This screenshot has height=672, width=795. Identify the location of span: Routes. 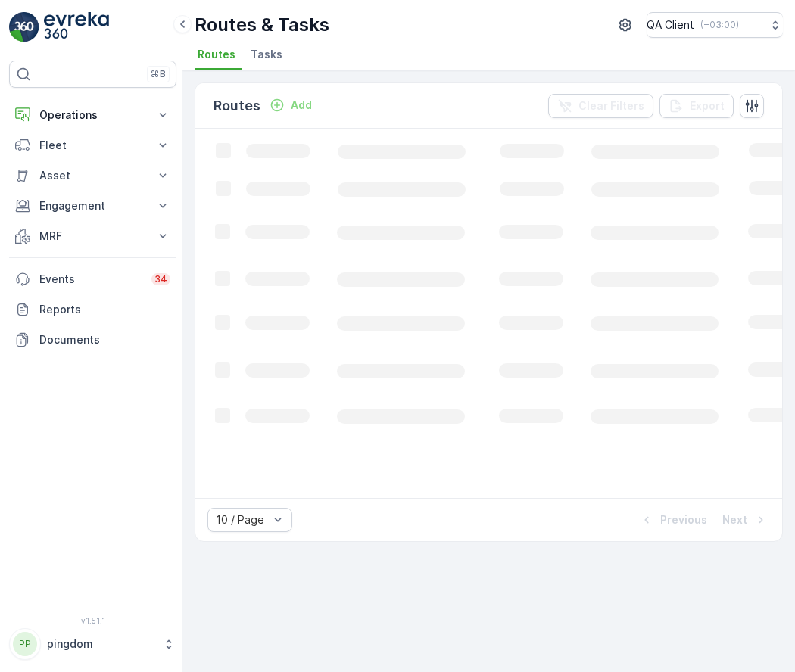
(216, 55).